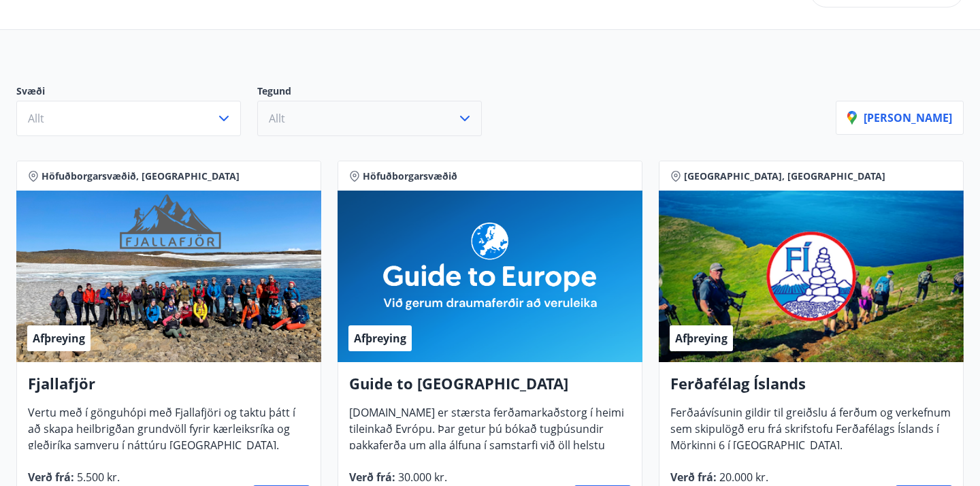 This screenshot has height=486, width=980. Describe the element at coordinates (810, 434) in the screenshot. I see `span: Ferðaávísunin gildir til greiðslu á ferðum og verkefnum sem skipulögð eru frá skrifstofu Ferðafél...` at that location.